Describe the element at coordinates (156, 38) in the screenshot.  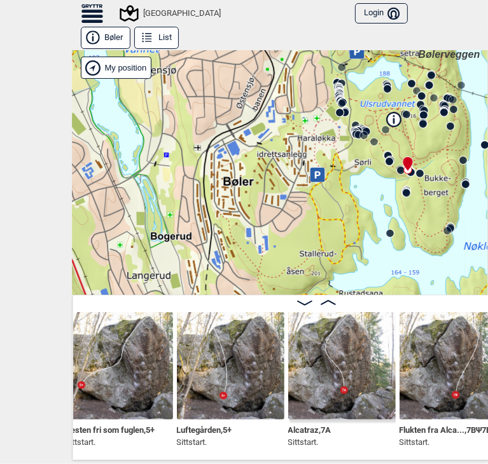
I see `button: List` at that location.